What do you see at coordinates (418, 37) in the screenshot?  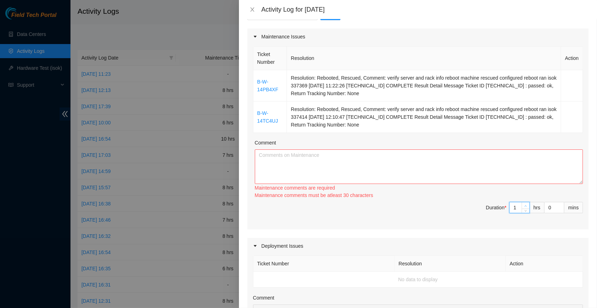 I see `div: Maintenance Issues` at bounding box center [418, 37].